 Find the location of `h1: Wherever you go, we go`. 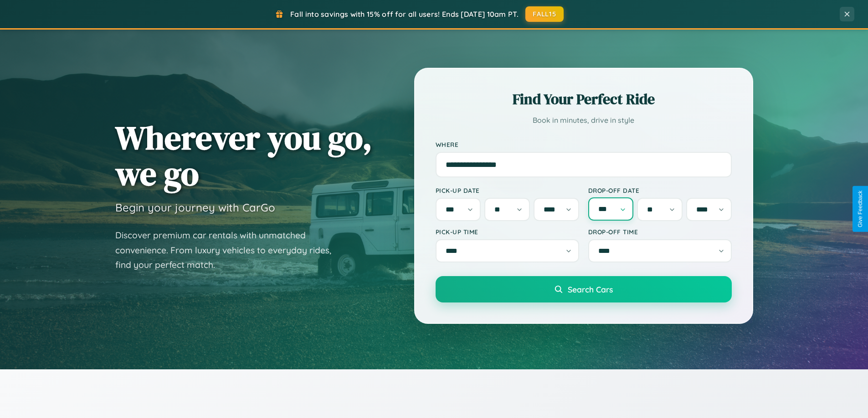

h1: Wherever you go, we go is located at coordinates (243, 156).